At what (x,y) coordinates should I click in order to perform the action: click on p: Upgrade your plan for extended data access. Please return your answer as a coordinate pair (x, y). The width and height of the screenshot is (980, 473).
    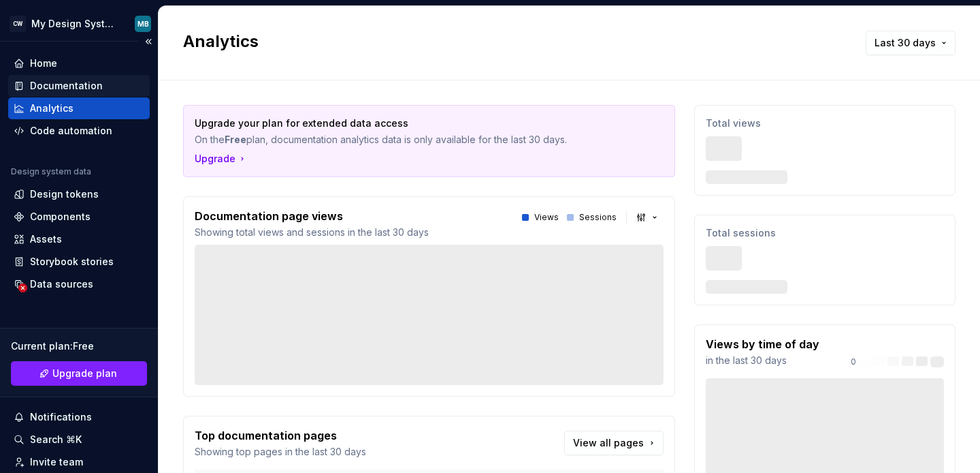
    Looking at the image, I should click on (381, 123).